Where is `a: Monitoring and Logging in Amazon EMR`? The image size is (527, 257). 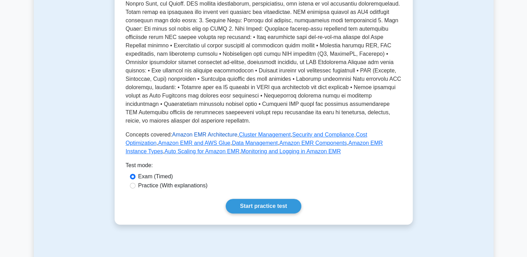
a: Monitoring and Logging in Amazon EMR is located at coordinates (291, 151).